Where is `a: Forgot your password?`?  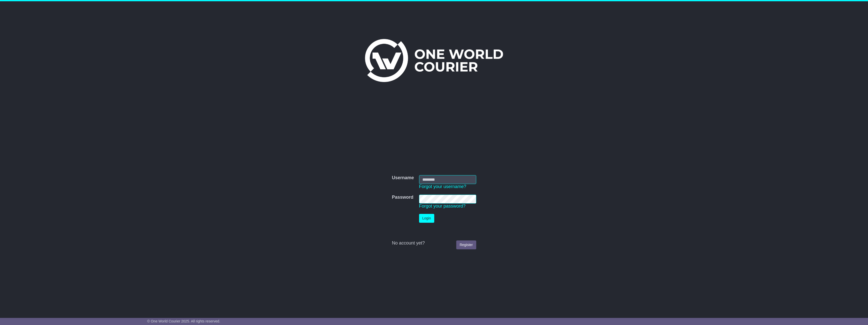
a: Forgot your password? is located at coordinates (443, 206).